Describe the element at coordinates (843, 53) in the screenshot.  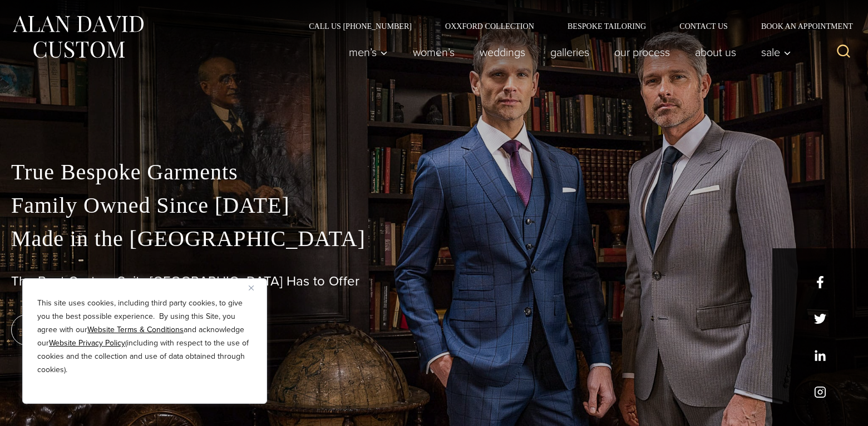
I see `button: View Search Form` at that location.